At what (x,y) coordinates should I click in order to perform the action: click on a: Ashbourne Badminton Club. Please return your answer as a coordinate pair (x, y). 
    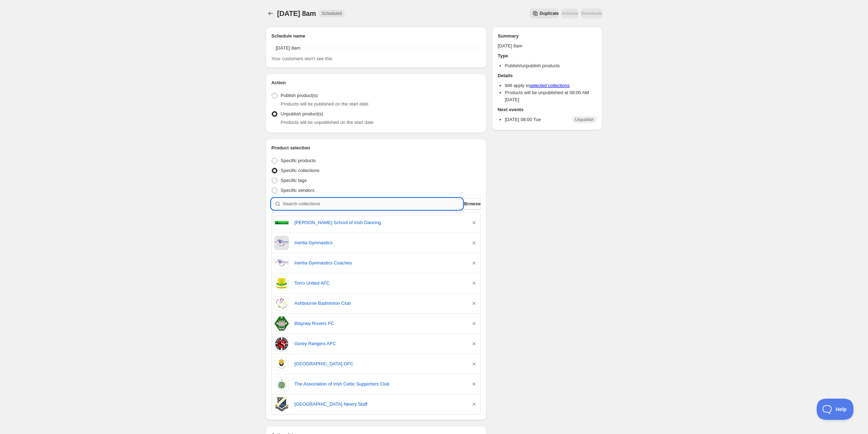
    Looking at the image, I should click on (380, 303).